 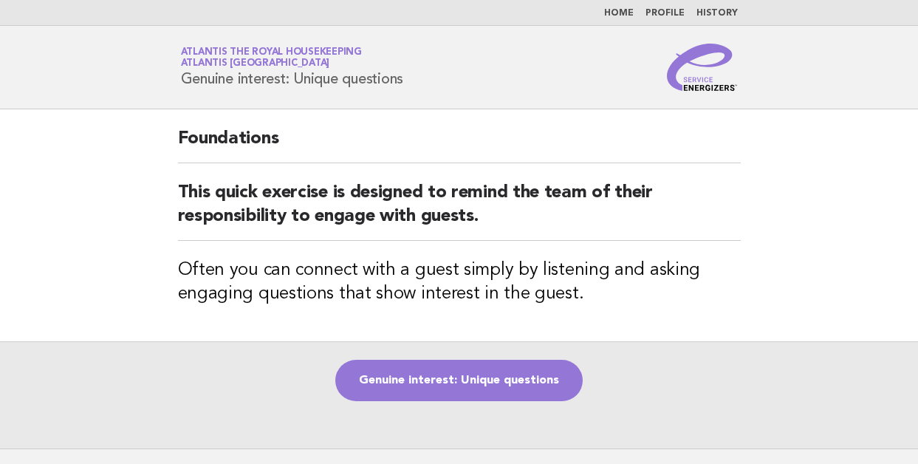 What do you see at coordinates (702, 67) in the screenshot?
I see `img: Service Energizers` at bounding box center [702, 67].